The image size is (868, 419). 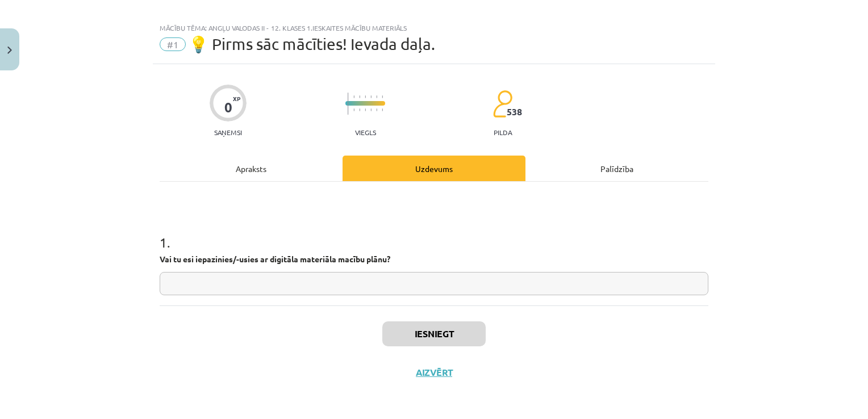 I want to click on button: Aizvērt, so click(x=434, y=373).